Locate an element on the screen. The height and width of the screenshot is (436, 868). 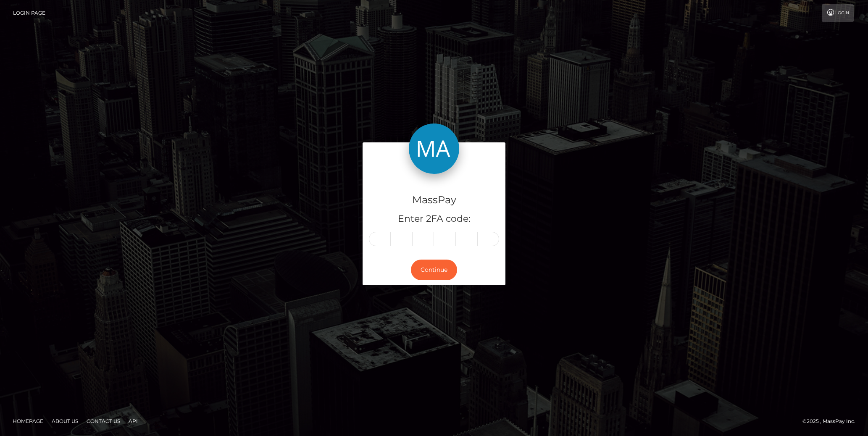
a: About Us is located at coordinates (65, 421).